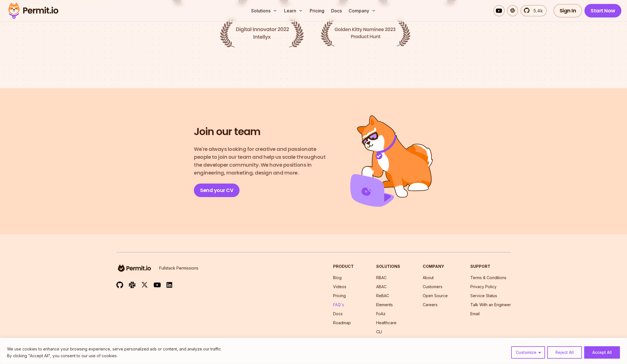 This screenshot has width=627, height=364. I want to click on a: RBAC, so click(381, 277).